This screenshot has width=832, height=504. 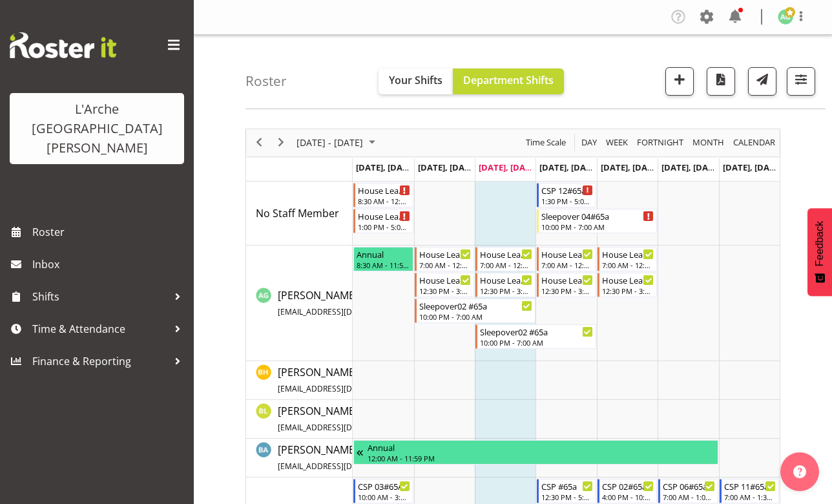 What do you see at coordinates (415, 82) in the screenshot?
I see `button: Your Shifts` at bounding box center [415, 82].